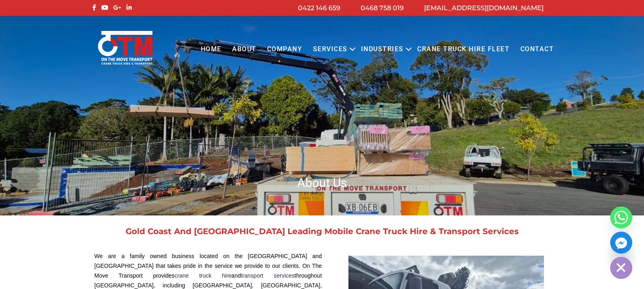 The width and height of the screenshot is (644, 289). I want to click on a: Whatsapp, so click(621, 218).